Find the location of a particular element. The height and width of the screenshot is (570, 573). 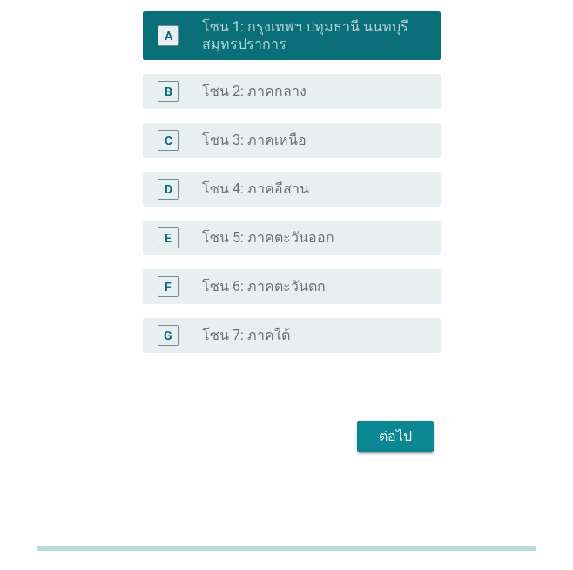

div: E is located at coordinates (168, 237).